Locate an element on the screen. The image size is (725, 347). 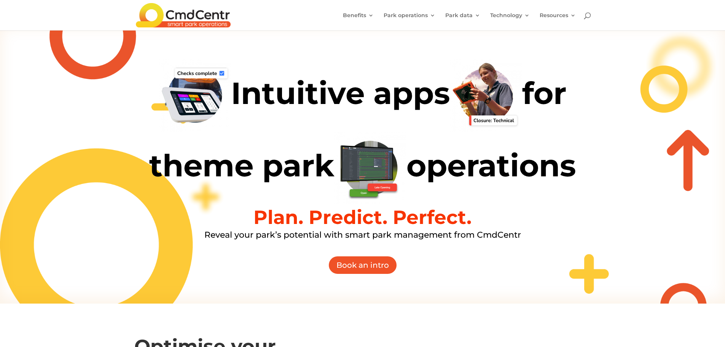
a: Resources is located at coordinates (558, 21).